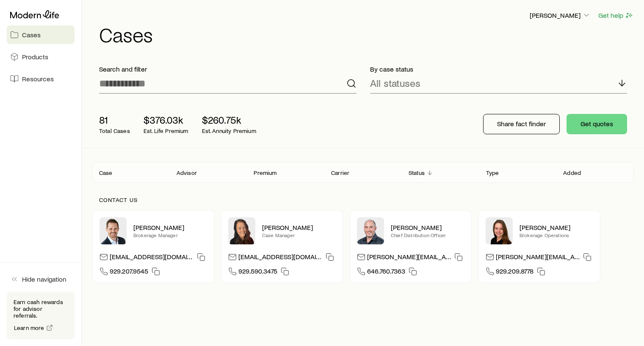 Image resolution: width=644 pixels, height=346 pixels. Describe the element at coordinates (556, 235) in the screenshot. I see `p: Brokerage Operations` at that location.